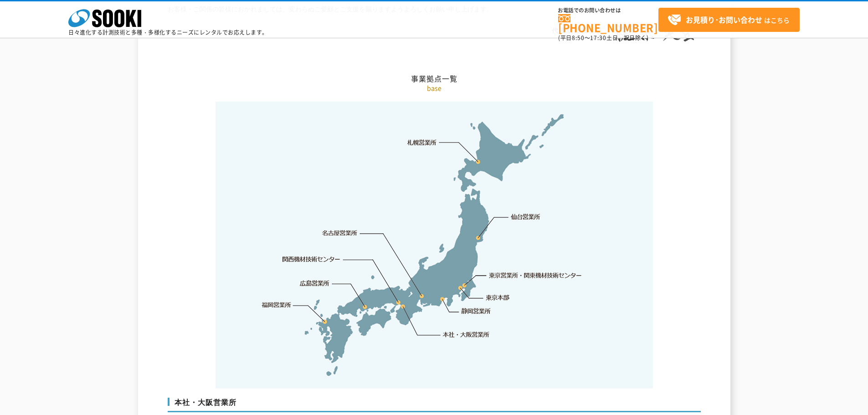 The width and height of the screenshot is (868, 415). I want to click on span: 17:30, so click(598, 38).